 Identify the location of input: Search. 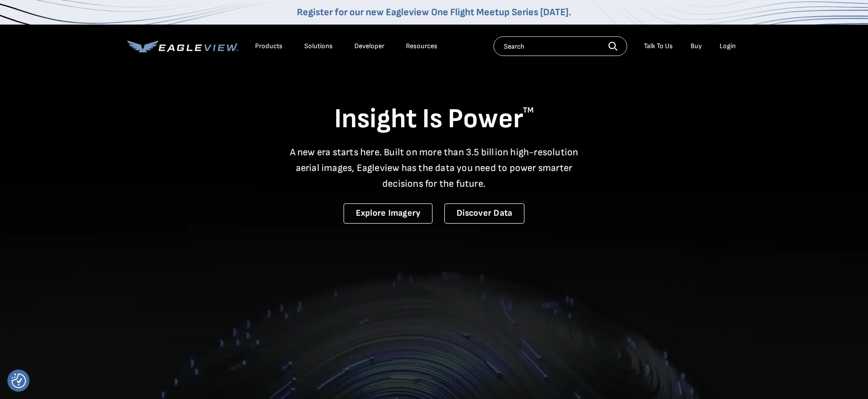
(560, 46).